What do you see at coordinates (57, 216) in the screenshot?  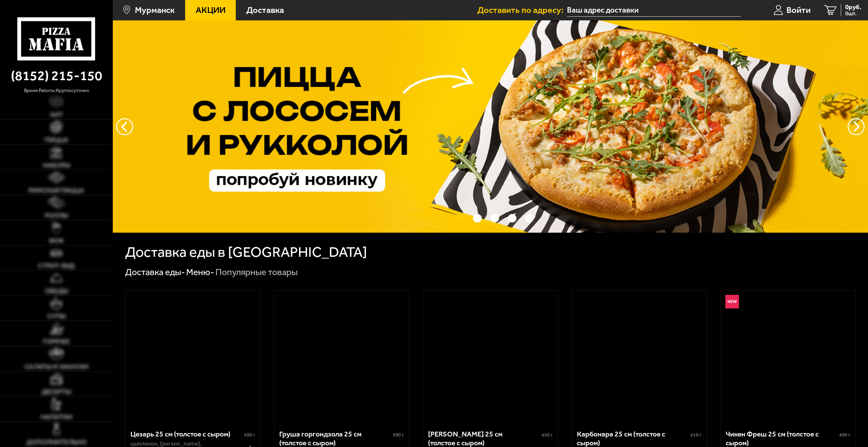 I see `span: Роллы` at bounding box center [57, 216].